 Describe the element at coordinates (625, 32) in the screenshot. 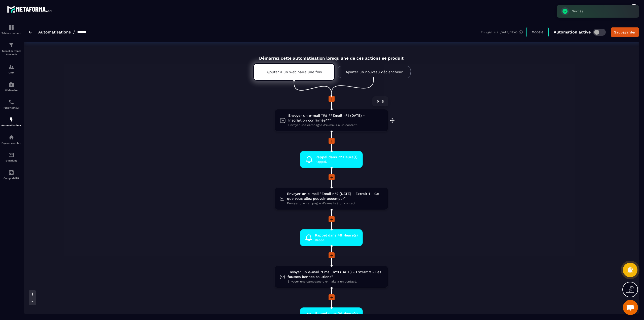

I see `button: Sauvegarder` at that location.